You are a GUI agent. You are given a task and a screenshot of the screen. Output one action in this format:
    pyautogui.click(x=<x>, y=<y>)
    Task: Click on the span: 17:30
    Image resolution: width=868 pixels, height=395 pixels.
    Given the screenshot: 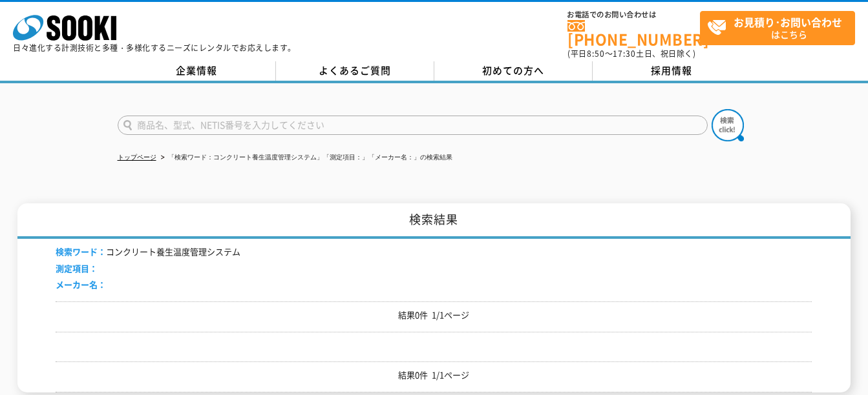 What is the action you would take?
    pyautogui.click(x=624, y=53)
    